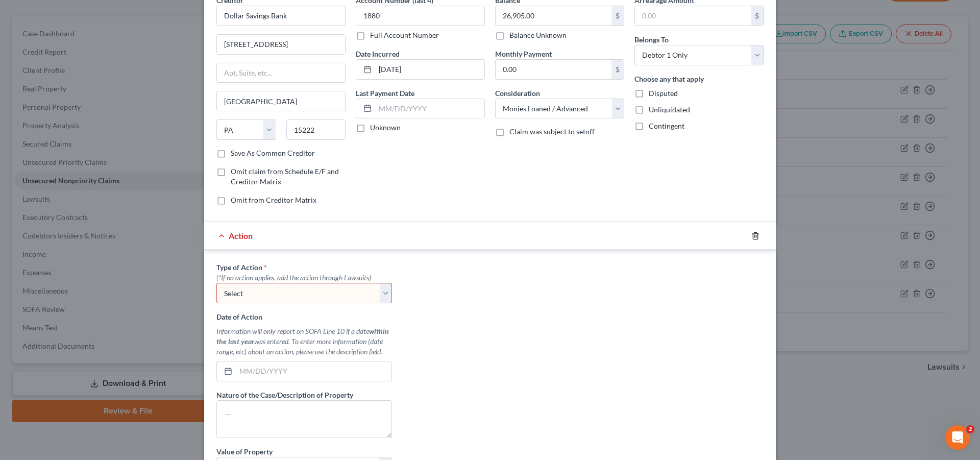 The height and width of the screenshot is (460, 980). What do you see at coordinates (285, 176) in the screenshot?
I see `span: Omit claim from Schedule E/F and Creditor Matrix` at bounding box center [285, 176].